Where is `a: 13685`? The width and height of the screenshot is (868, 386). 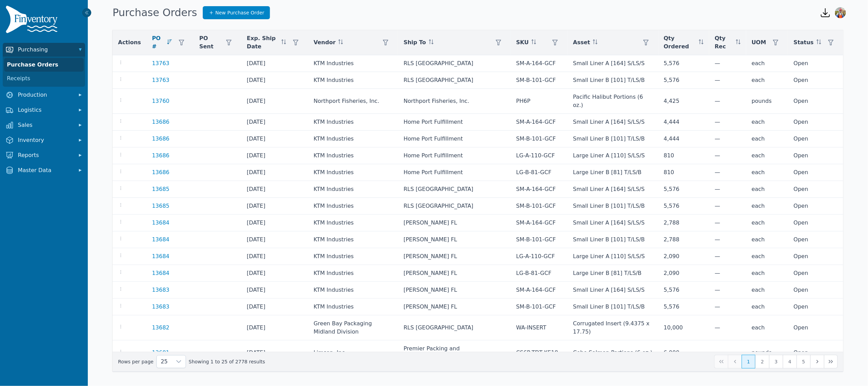 a: 13685 is located at coordinates (161, 206).